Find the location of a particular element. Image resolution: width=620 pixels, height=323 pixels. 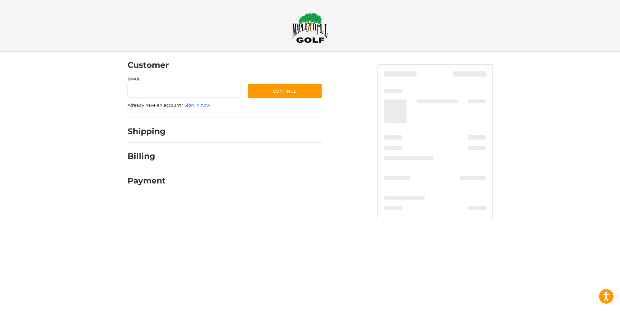

h2: Payment is located at coordinates (147, 180).